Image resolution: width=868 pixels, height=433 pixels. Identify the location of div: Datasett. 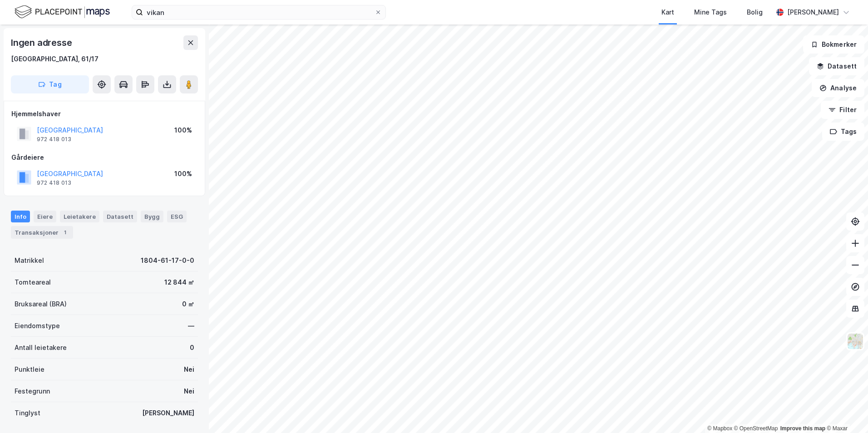
(120, 216).